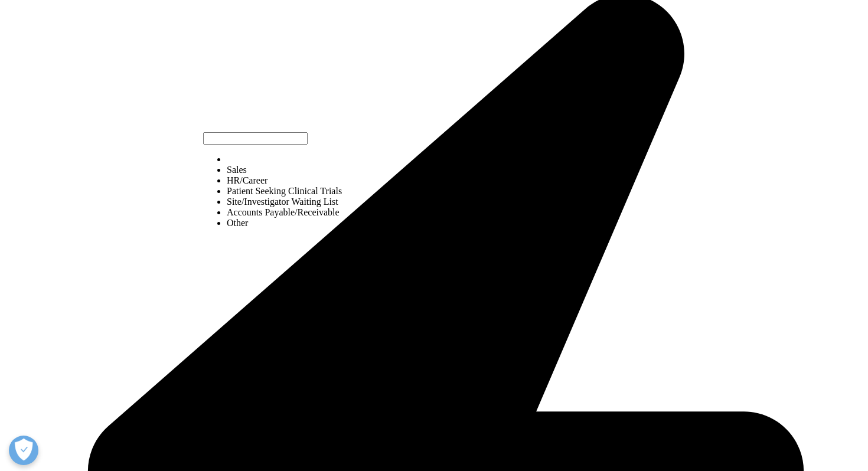 The width and height of the screenshot is (868, 471). Describe the element at coordinates (24, 450) in the screenshot. I see `button: Open Preferences` at that location.